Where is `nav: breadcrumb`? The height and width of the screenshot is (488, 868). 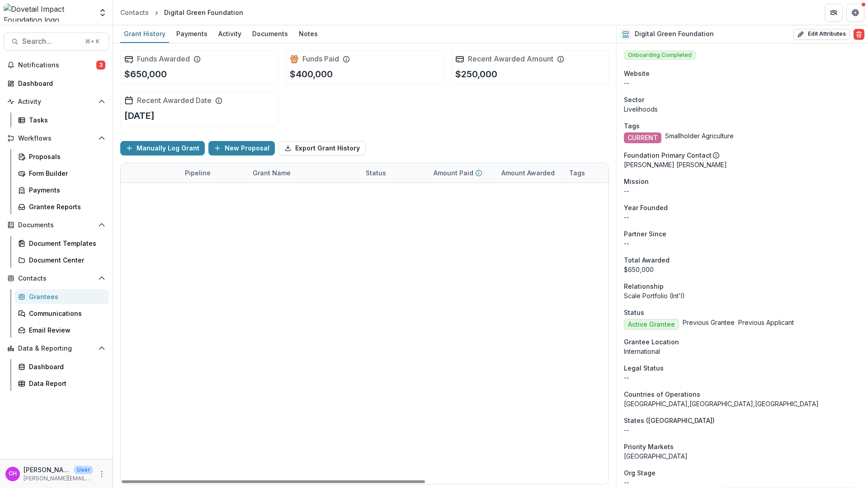
nav: breadcrumb is located at coordinates (182, 12).